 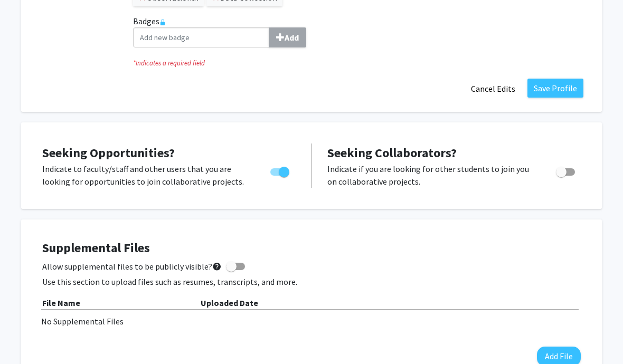 What do you see at coordinates (108, 152) in the screenshot?
I see `span: Seeking Opportunities?` at bounding box center [108, 152].